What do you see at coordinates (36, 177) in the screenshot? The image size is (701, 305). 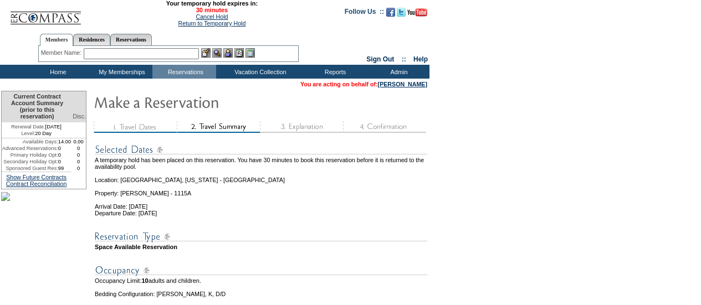 I see `a: Show Future Contracts` at bounding box center [36, 177].